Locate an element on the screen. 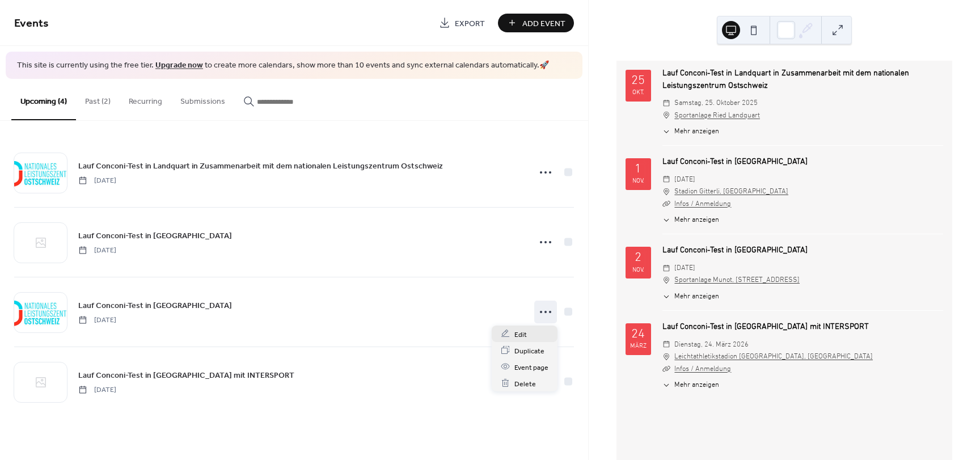  span: Add Event is located at coordinates (544, 23).